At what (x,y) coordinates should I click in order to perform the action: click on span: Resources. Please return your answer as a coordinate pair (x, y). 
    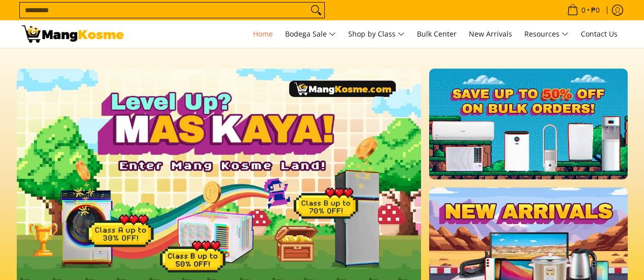
    Looking at the image, I should click on (546, 34).